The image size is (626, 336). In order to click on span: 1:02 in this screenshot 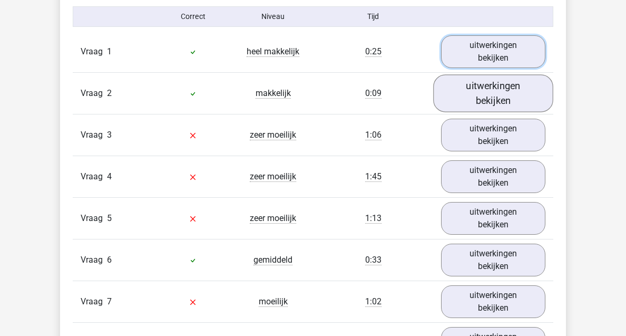, I will do `click(373, 302)`.